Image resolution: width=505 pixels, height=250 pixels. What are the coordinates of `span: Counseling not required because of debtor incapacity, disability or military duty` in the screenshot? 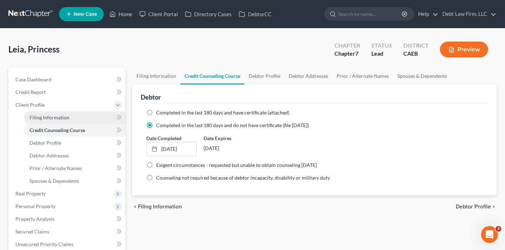 It's located at (243, 177).